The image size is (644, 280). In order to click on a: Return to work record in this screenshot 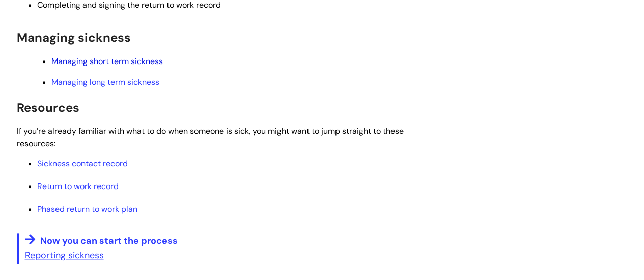, I will do `click(78, 186)`.